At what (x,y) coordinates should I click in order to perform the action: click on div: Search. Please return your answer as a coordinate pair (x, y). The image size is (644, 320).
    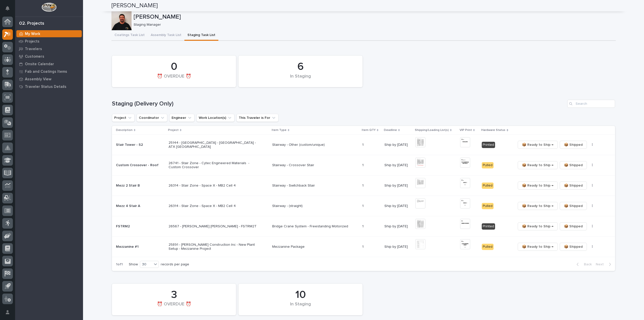
    Looking at the image, I should click on (591, 104).